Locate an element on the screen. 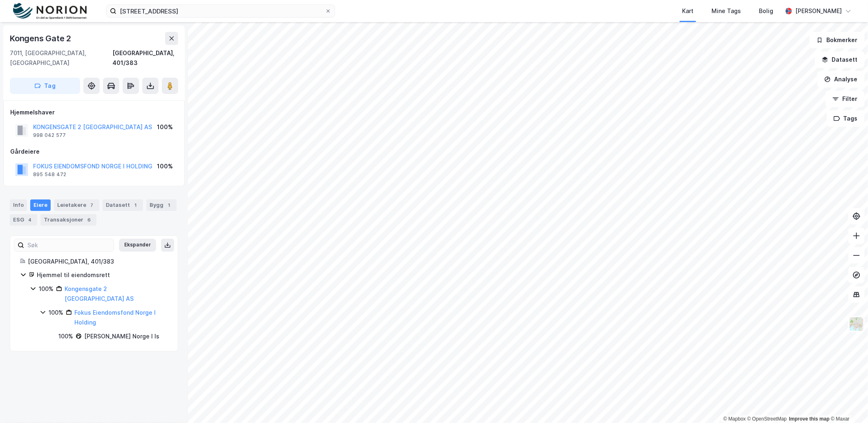 The height and width of the screenshot is (423, 868). input: Søk is located at coordinates (69, 245).